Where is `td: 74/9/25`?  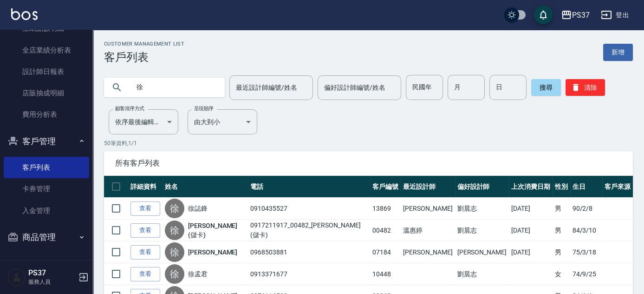
td: 74/9/25 is located at coordinates (587, 274).